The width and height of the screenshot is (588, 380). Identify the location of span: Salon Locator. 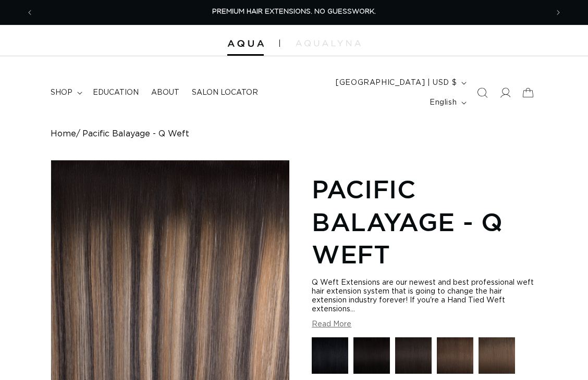
(224, 93).